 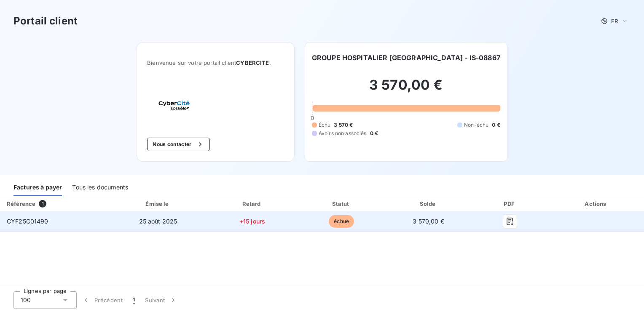 I want to click on span: 0, so click(x=312, y=118).